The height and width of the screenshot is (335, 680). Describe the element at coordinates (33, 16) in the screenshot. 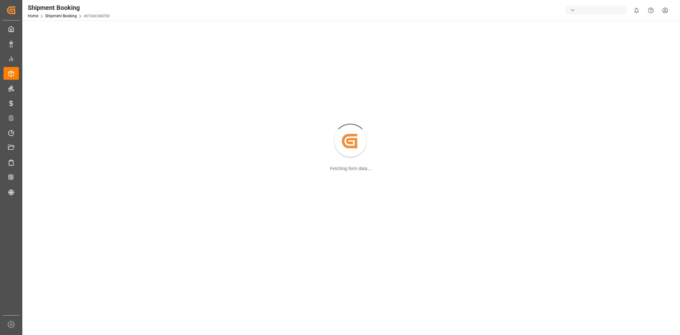

I see `a: Home` at that location.